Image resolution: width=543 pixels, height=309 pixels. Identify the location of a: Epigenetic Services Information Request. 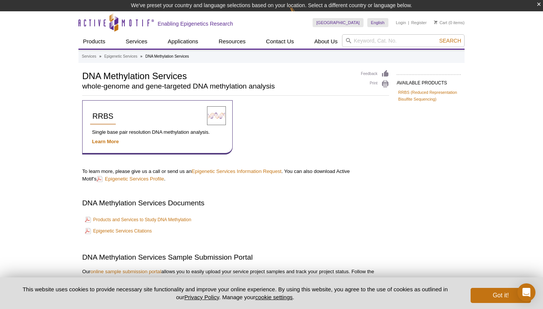
(236, 171).